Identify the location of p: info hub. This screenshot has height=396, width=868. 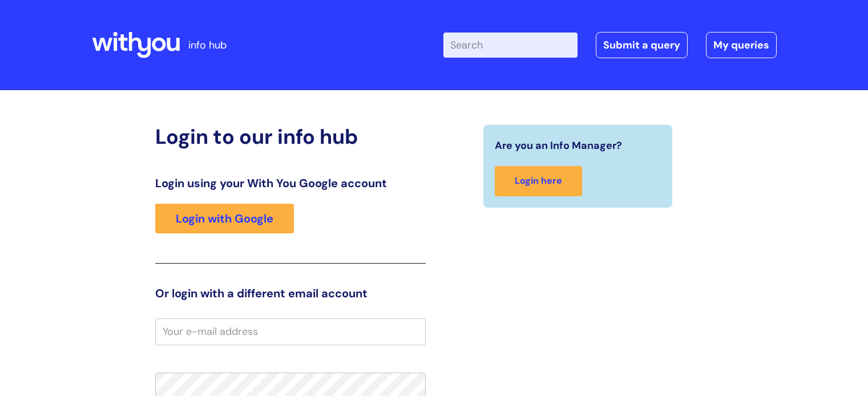
(207, 45).